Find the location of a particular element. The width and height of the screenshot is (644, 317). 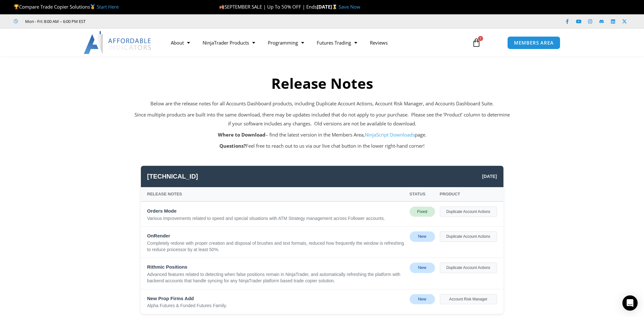

div: Release Notes is located at coordinates (276, 194).